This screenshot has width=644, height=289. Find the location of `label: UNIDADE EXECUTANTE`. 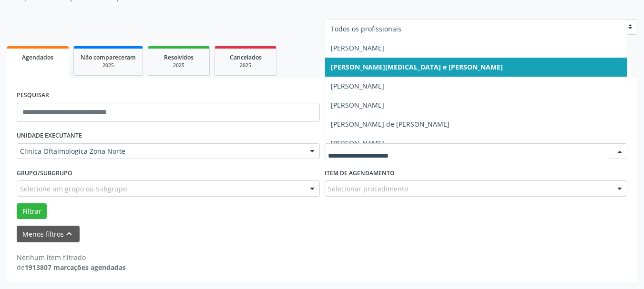

label: UNIDADE EXECUTANTE is located at coordinates (49, 136).